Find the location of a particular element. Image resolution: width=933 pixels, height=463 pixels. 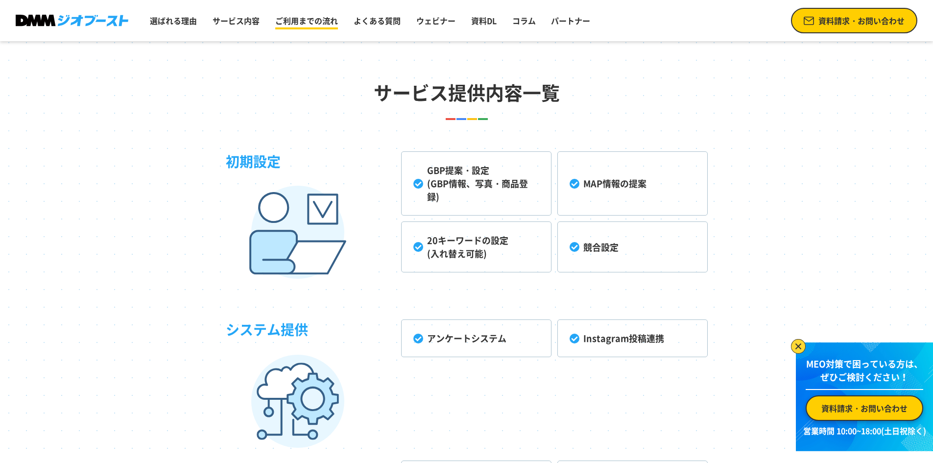

li: GBP提案・設定 (GBP情報、写真・商品登録) is located at coordinates (476, 183).